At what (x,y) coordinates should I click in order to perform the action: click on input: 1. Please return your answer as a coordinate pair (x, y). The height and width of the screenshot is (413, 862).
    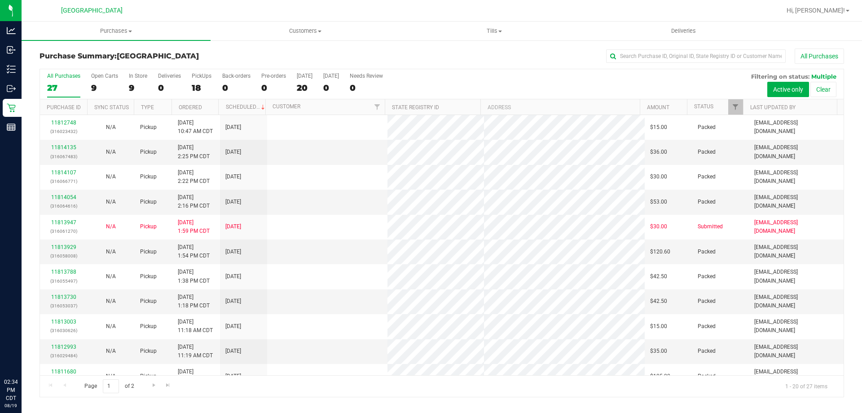
    Looking at the image, I should click on (111, 386).